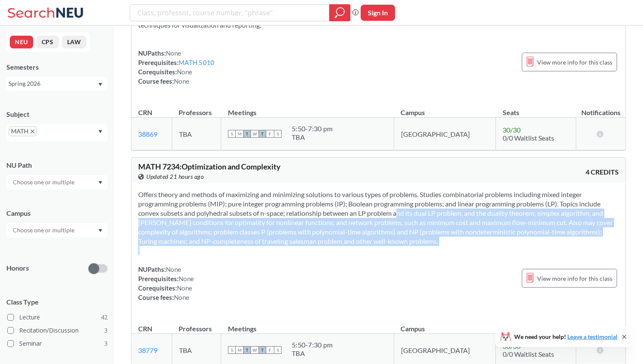  Describe the element at coordinates (57, 318) in the screenshot. I see `label: Lecture` at that location.